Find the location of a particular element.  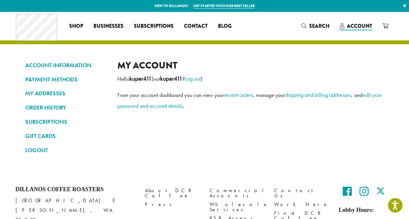

a: edit your password and account details is located at coordinates (249, 100).